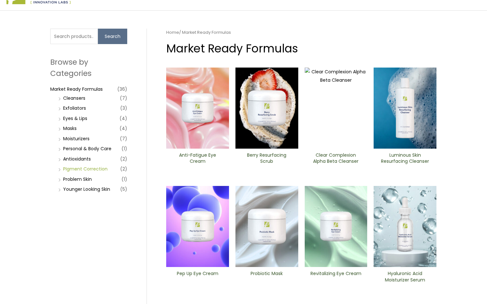 The height and width of the screenshot is (304, 487). What do you see at coordinates (87, 189) in the screenshot?
I see `a: Younger Looking Skin` at bounding box center [87, 189].